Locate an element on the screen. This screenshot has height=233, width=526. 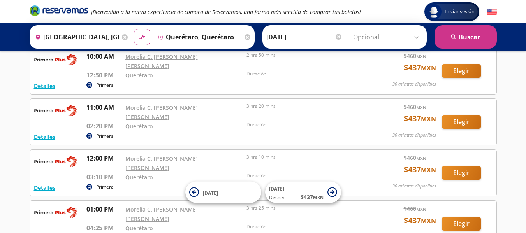
input: Buscar Origen is located at coordinates (76, 37).